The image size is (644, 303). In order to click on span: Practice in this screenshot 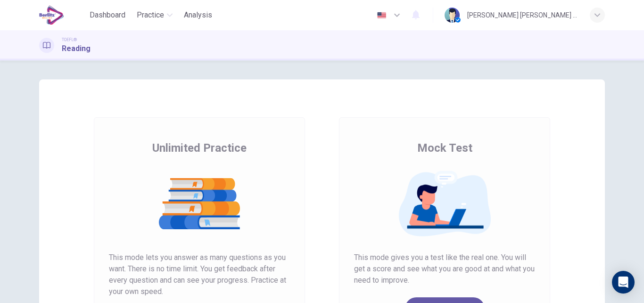, I will do `click(150, 15)`.